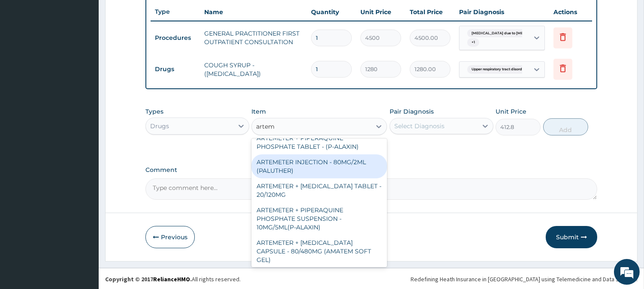  Describe the element at coordinates (381, 12) in the screenshot. I see `th: Unit Price` at that location.